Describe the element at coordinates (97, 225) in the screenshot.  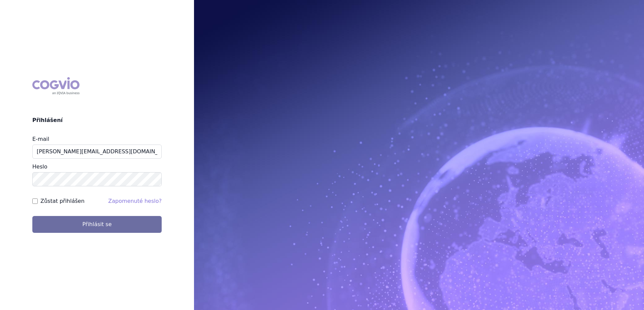
I see `button: Přihlásit se` at that location.